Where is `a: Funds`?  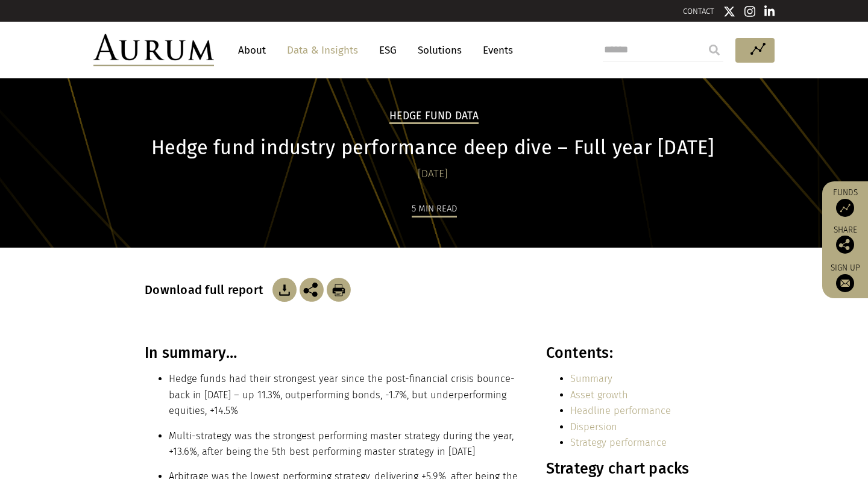
a: Funds is located at coordinates (845, 202).